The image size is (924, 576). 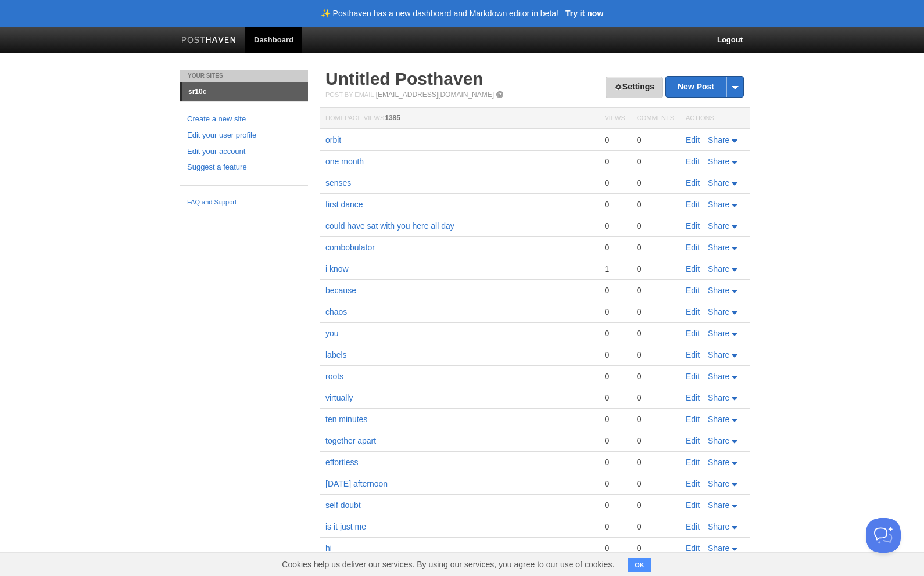 I want to click on li: Your Sites, so click(x=244, y=76).